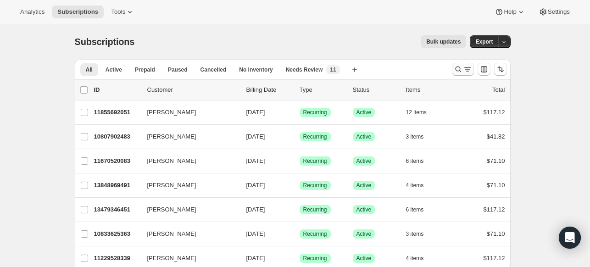 This screenshot has height=267, width=590. What do you see at coordinates (117, 90) in the screenshot?
I see `p: ID` at bounding box center [117, 90].